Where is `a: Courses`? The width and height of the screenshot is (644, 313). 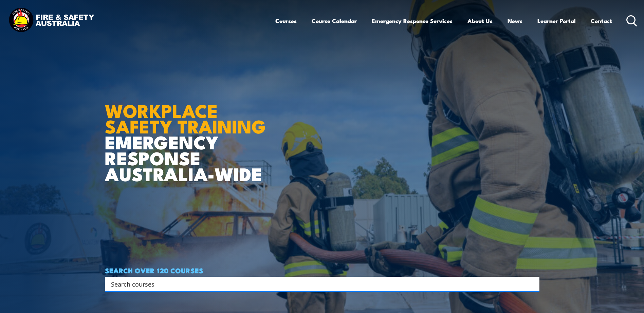 a: Courses is located at coordinates (286, 21).